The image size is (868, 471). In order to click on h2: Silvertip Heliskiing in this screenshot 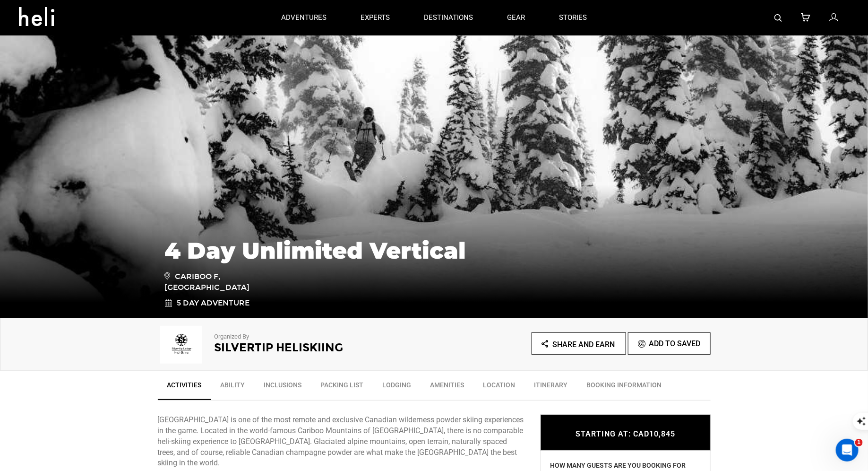, I will do `click(311, 348)`.